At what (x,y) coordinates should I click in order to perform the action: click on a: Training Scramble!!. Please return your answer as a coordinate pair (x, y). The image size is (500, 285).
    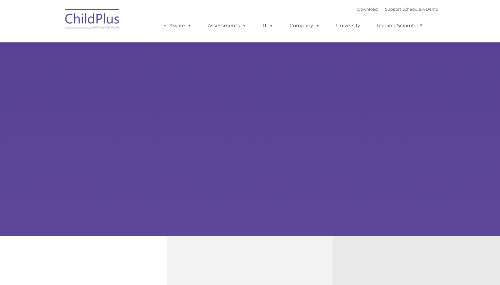
    Looking at the image, I should click on (399, 26).